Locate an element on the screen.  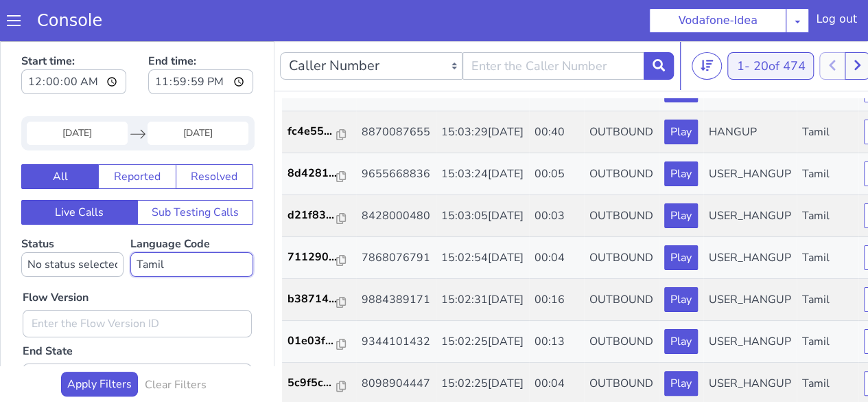
a: 5c9f5c... is located at coordinates (319, 341).